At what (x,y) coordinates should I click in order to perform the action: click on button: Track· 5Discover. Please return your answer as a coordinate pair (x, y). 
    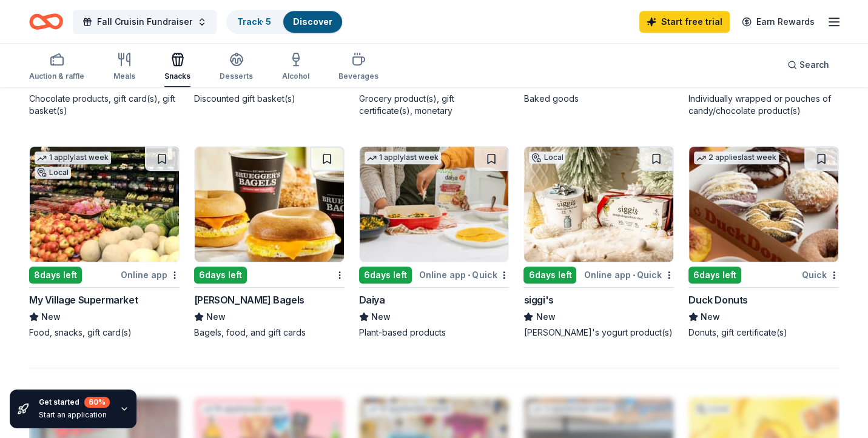
    Looking at the image, I should click on (284, 21).